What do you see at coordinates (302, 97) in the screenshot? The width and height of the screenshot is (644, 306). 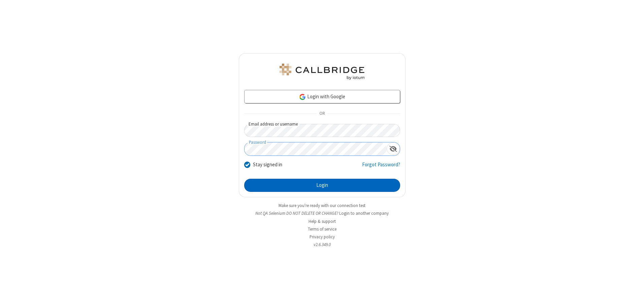 I see `img: google-icon.png` at bounding box center [302, 97].